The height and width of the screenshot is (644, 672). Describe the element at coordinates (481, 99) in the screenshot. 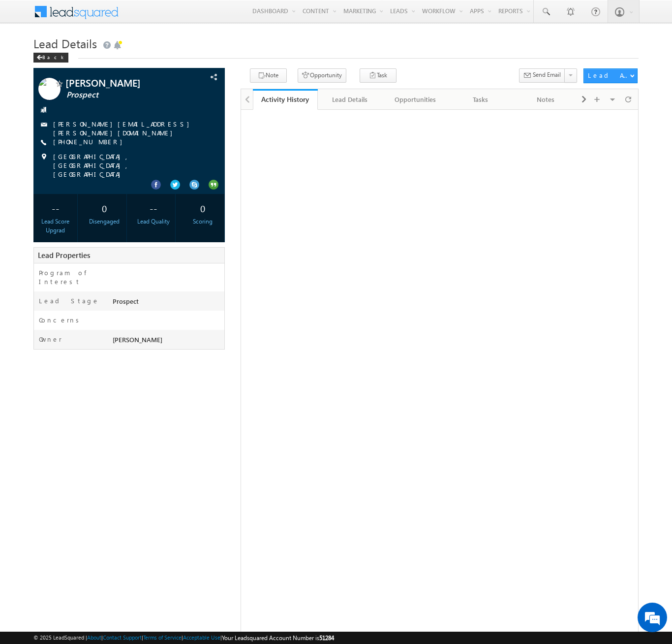

I see `a: Tasks` at that location.